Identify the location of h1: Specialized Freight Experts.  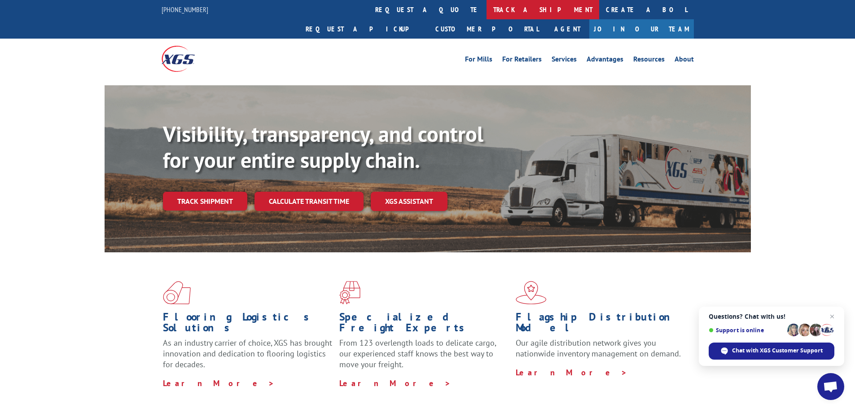
(424, 325).